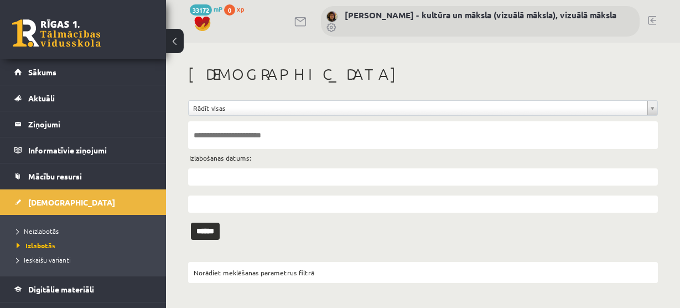 The width and height of the screenshot is (680, 308). Describe the element at coordinates (83, 124) in the screenshot. I see `a: Ziņojumi` at that location.